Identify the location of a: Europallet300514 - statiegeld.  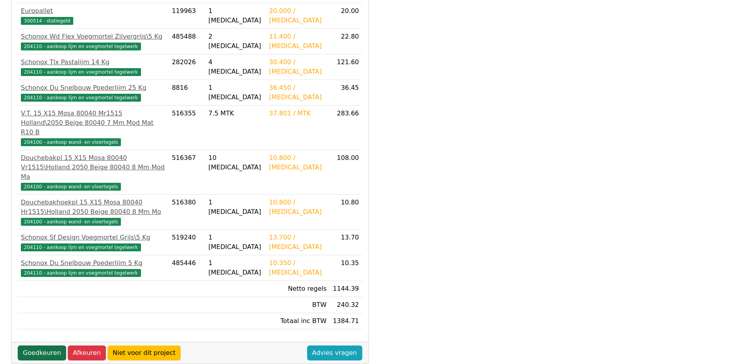
(93, 16).